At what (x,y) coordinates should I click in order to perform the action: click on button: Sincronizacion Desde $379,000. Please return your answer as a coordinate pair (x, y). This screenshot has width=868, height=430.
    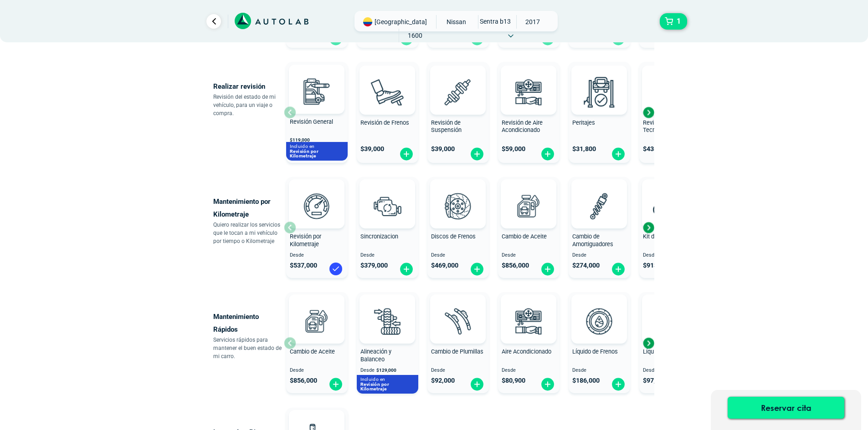
    Looking at the image, I should click on (387, 227).